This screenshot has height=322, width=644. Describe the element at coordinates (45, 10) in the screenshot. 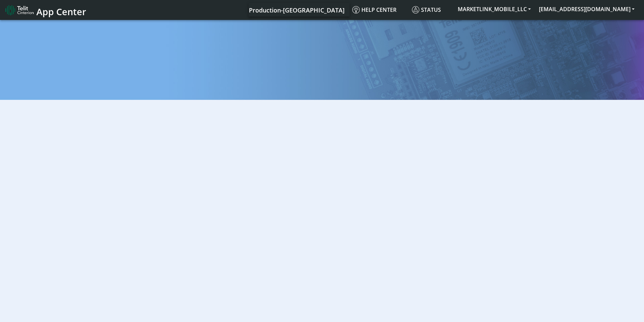

I see `a: App Center` at that location.